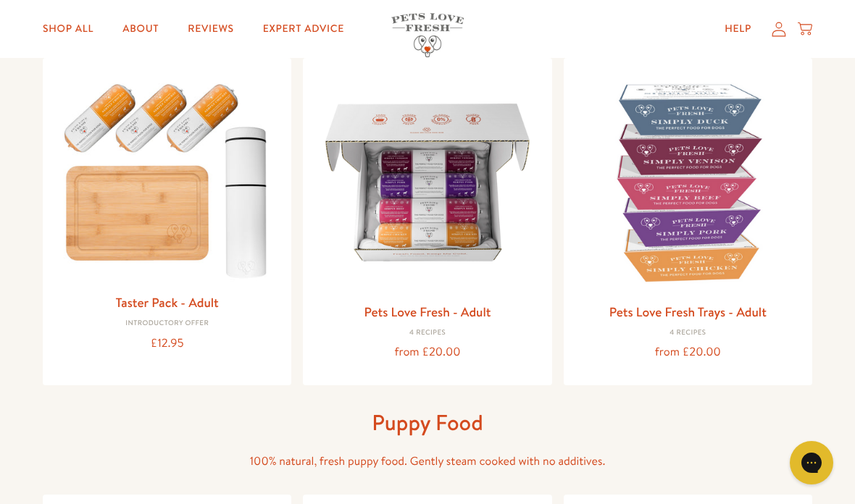 Image resolution: width=855 pixels, height=504 pixels. I want to click on div: £12.95, so click(167, 343).